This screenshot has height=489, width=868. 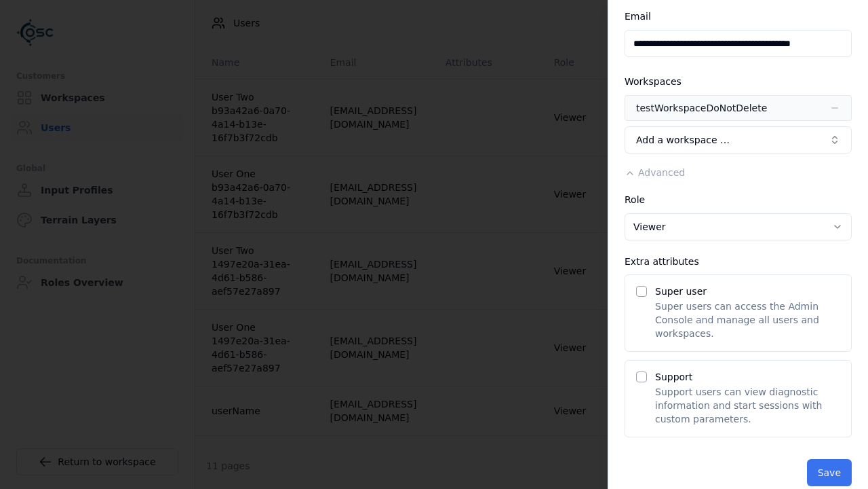 What do you see at coordinates (673, 376) in the screenshot?
I see `label: Support` at bounding box center [673, 376].